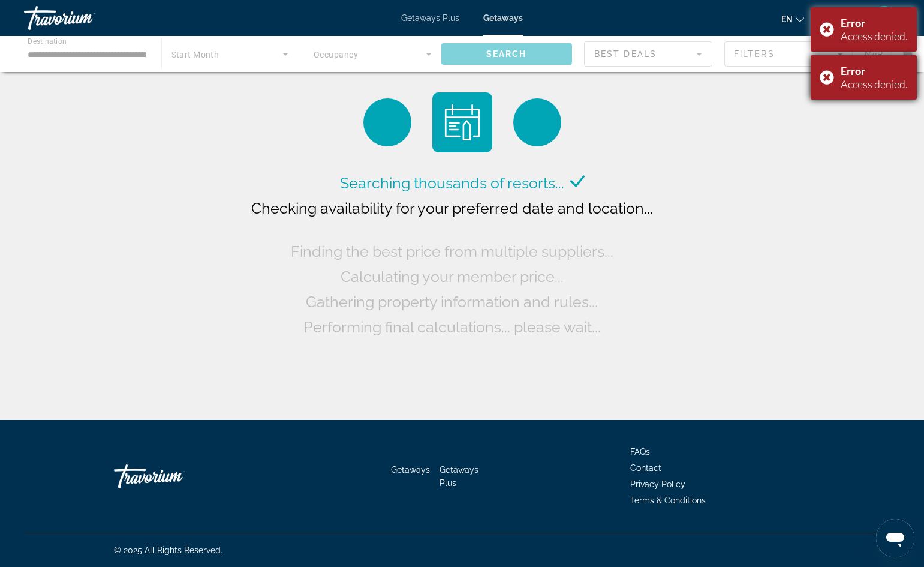 The height and width of the screenshot is (567, 924). Describe the element at coordinates (453, 327) in the screenshot. I see `span: Performing final calculations... please wait...` at that location.